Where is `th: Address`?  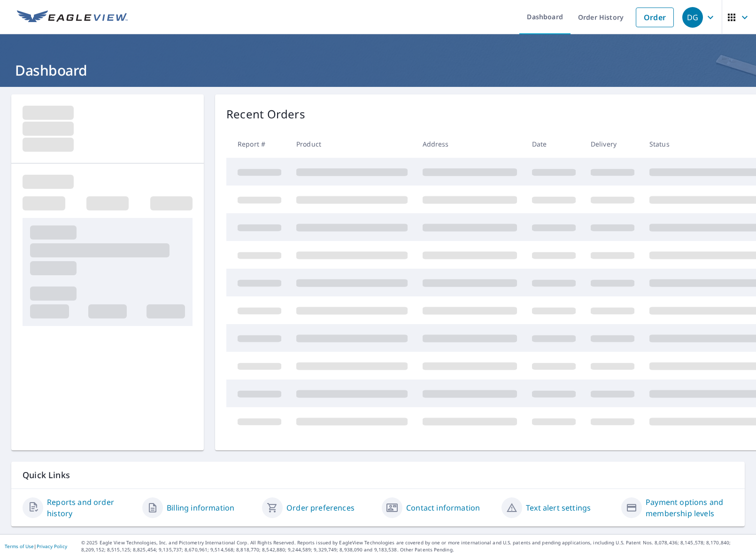
th: Address is located at coordinates (470, 144).